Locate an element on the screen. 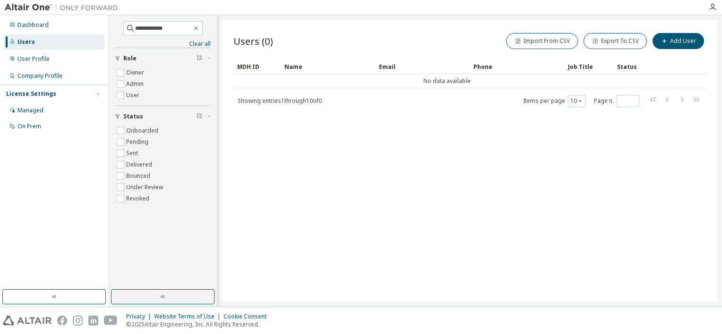 The width and height of the screenshot is (722, 334). button: 10 is located at coordinates (576, 101).